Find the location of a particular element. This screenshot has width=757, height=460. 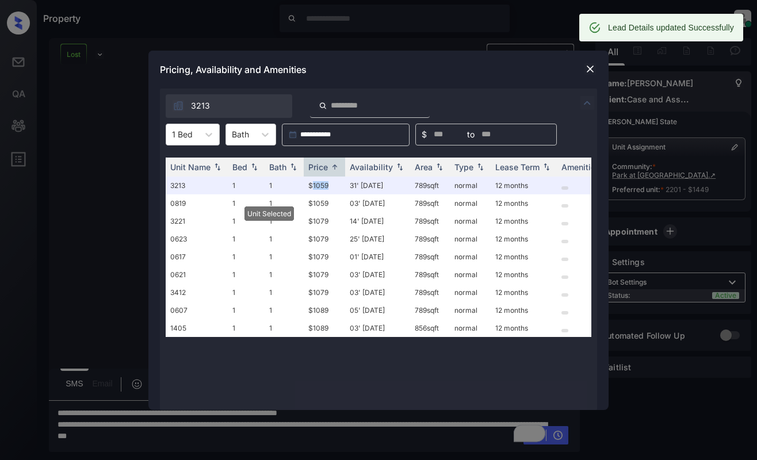

img: close is located at coordinates (590, 69).